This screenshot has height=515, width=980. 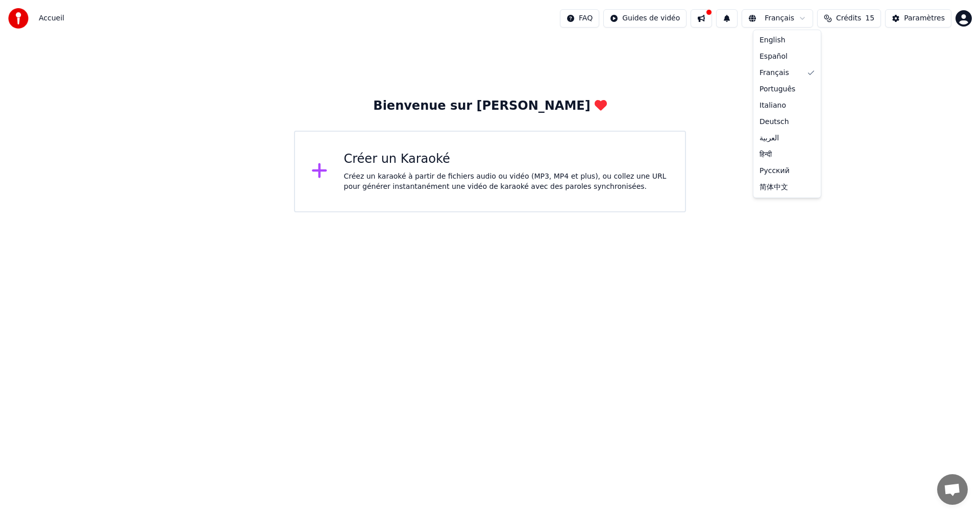 I want to click on span: Português, so click(x=777, y=89).